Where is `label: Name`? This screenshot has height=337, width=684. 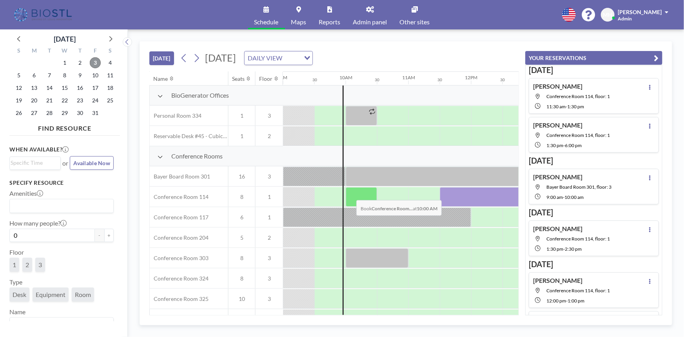 label: Name is located at coordinates (17, 312).